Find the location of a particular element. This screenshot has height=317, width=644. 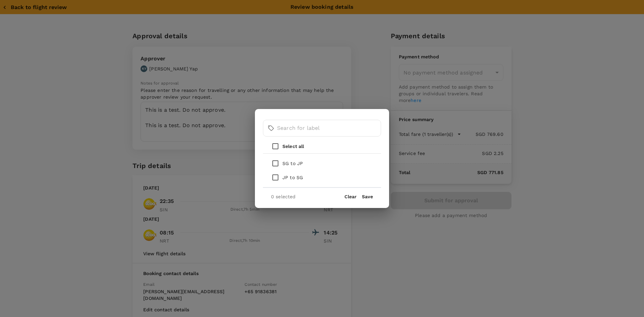

input: Search for label is located at coordinates (329, 128).